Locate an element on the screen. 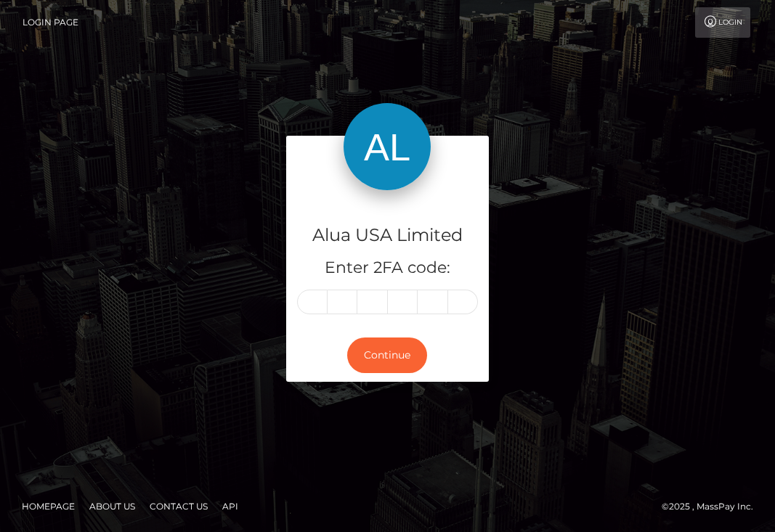 The height and width of the screenshot is (532, 775). a: API is located at coordinates (230, 507).